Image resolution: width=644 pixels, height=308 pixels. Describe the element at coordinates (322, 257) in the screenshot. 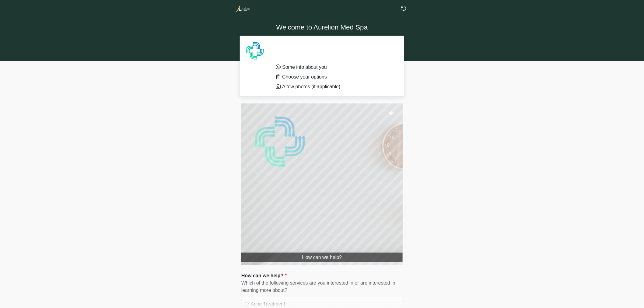

I see `span: How can we help?` at that location.